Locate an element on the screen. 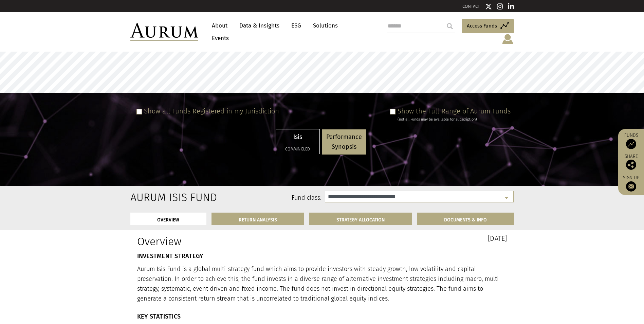 This screenshot has height=324, width=644. a: Solutions is located at coordinates (325, 26).